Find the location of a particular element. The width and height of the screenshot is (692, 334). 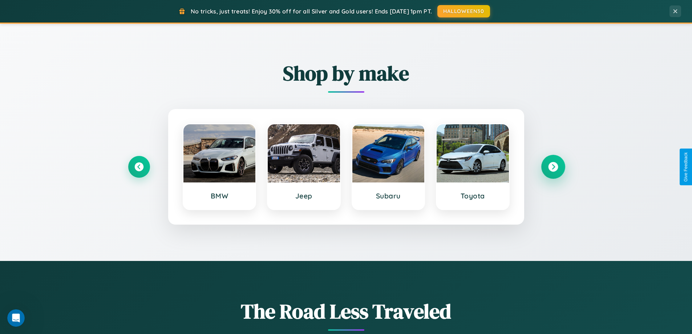

h3: Subaru is located at coordinates (388, 196).